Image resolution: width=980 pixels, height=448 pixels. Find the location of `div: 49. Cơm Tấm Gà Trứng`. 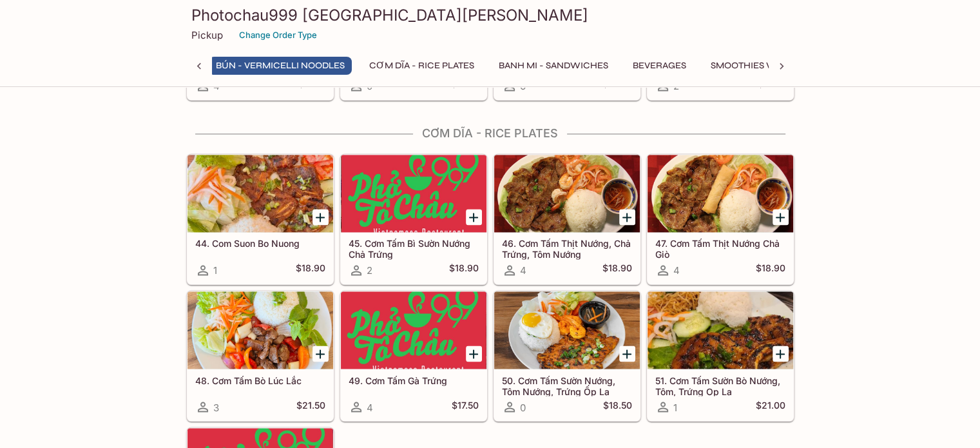

div: 49. Cơm Tấm Gà Trứng is located at coordinates (414, 330).